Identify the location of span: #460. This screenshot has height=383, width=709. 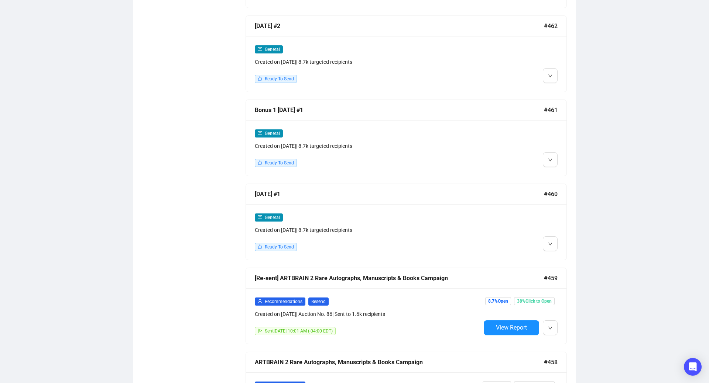
(550, 194).